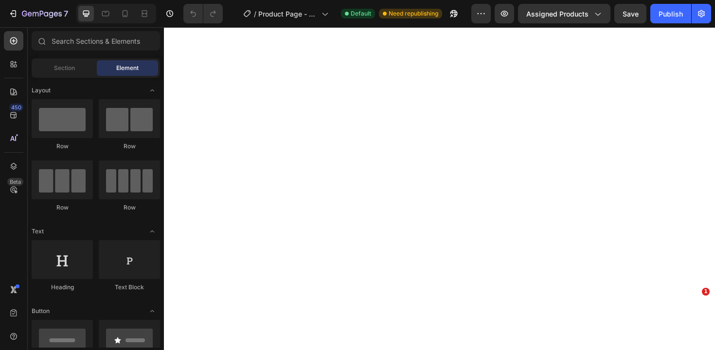  What do you see at coordinates (38, 14) in the screenshot?
I see `button: 7` at bounding box center [38, 14].